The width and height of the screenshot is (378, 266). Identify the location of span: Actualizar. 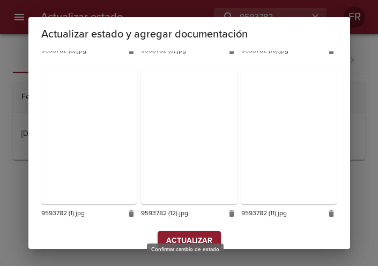
(189, 241).